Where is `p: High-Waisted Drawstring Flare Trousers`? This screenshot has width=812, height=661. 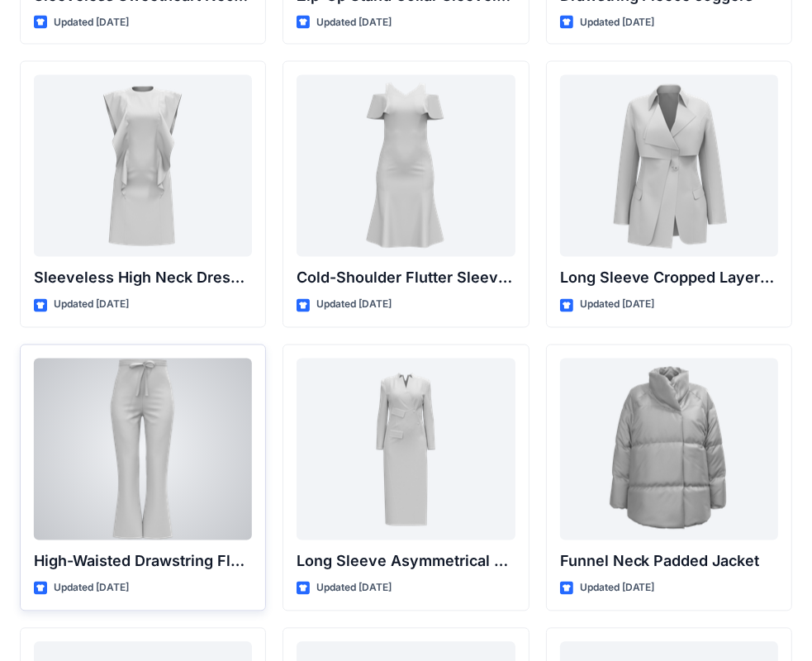 p: High-Waisted Drawstring Flare Trousers is located at coordinates (143, 562).